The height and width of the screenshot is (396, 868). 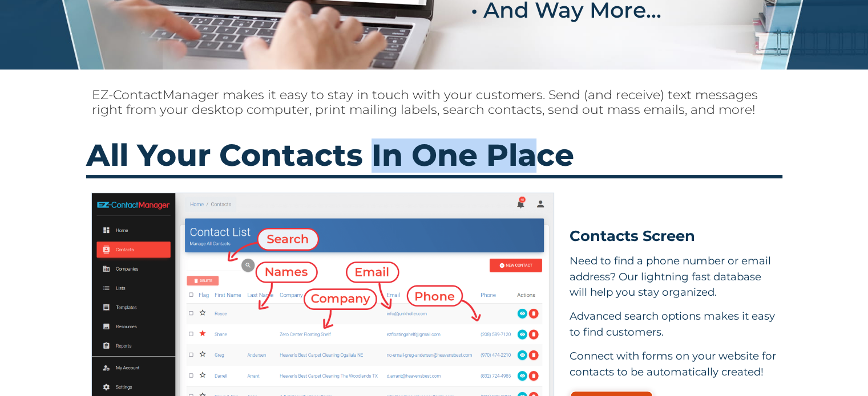 What do you see at coordinates (434, 102) in the screenshot?
I see `p: EZ-ContactManager makes it easy to stay in touch with your customers. Send (and receive) text mes...` at bounding box center [434, 102].